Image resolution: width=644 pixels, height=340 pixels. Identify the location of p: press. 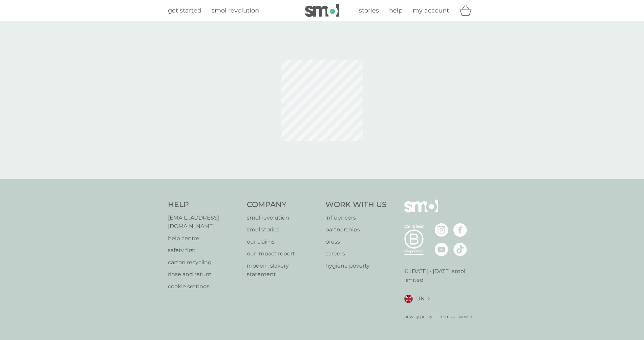
(356, 242).